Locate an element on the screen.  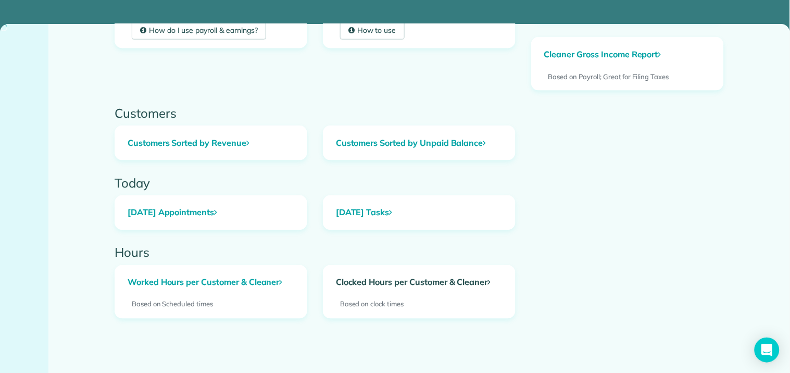
h2: Hours is located at coordinates (419, 253).